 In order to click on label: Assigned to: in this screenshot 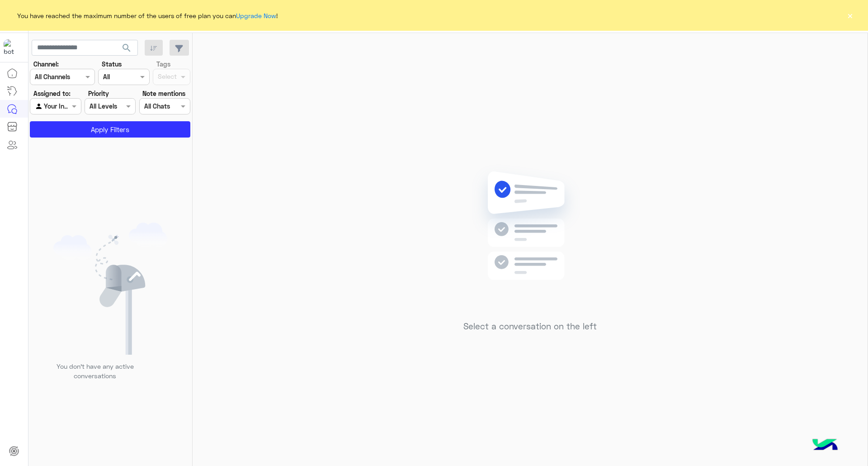, I will do `click(52, 93)`.